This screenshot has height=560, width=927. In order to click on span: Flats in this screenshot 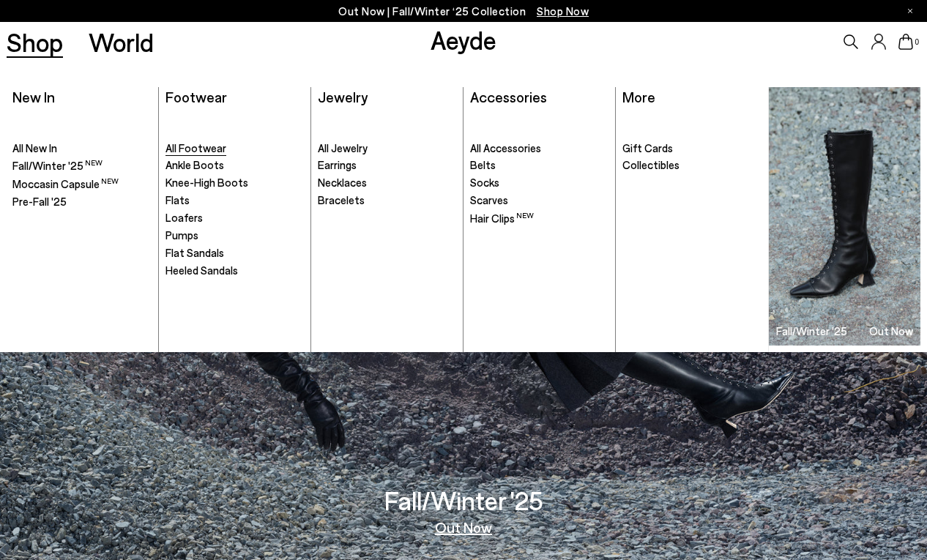, I will do `click(177, 200)`.